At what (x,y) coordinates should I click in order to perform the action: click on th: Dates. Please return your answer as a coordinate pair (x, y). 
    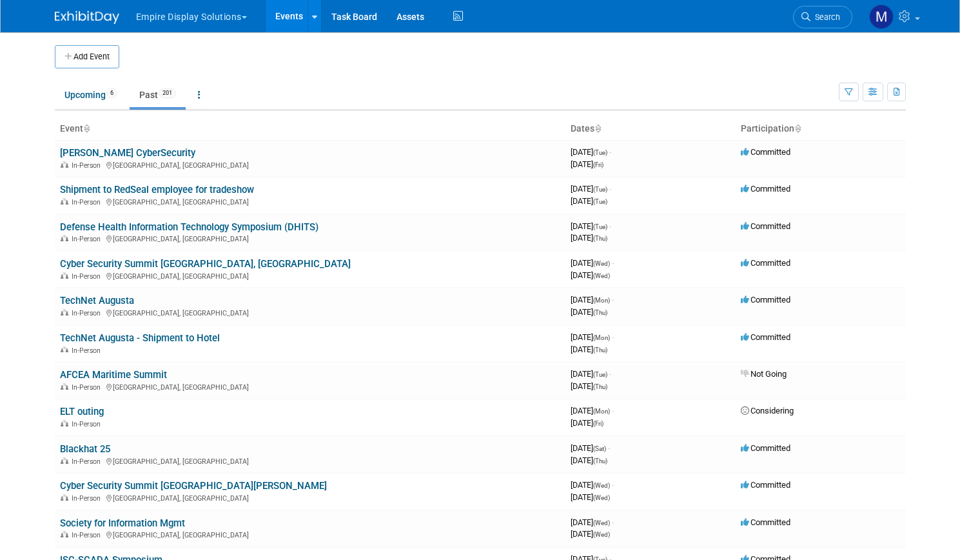
    Looking at the image, I should click on (651, 129).